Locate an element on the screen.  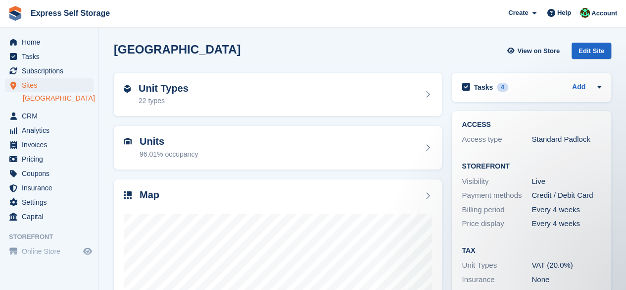
img: unit-icn-7be61d7bf1b0ce9d3e12c5938cc71ed9869f7b940bace4675aadf7bd6d80202e.svg is located at coordinates (128, 141).